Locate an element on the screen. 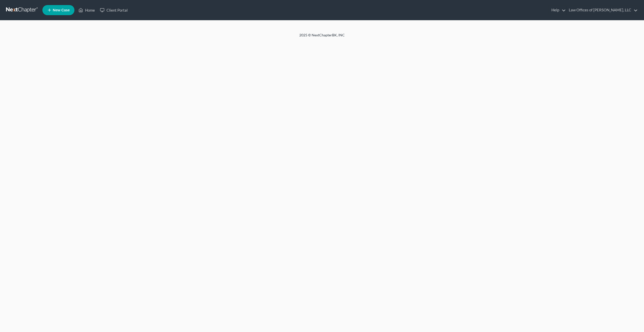  a: Client Portal is located at coordinates (114, 10).